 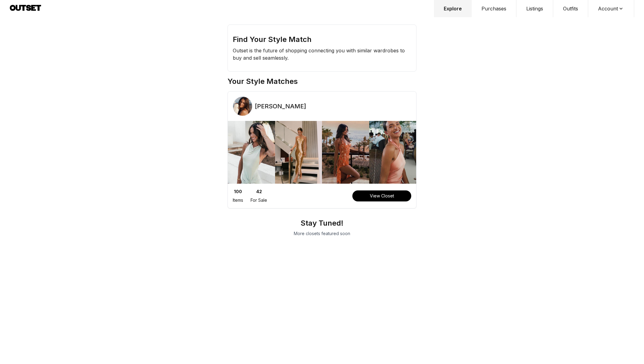 What do you see at coordinates (322, 40) in the screenshot?
I see `h2: Find Your Style Match` at bounding box center [322, 40].